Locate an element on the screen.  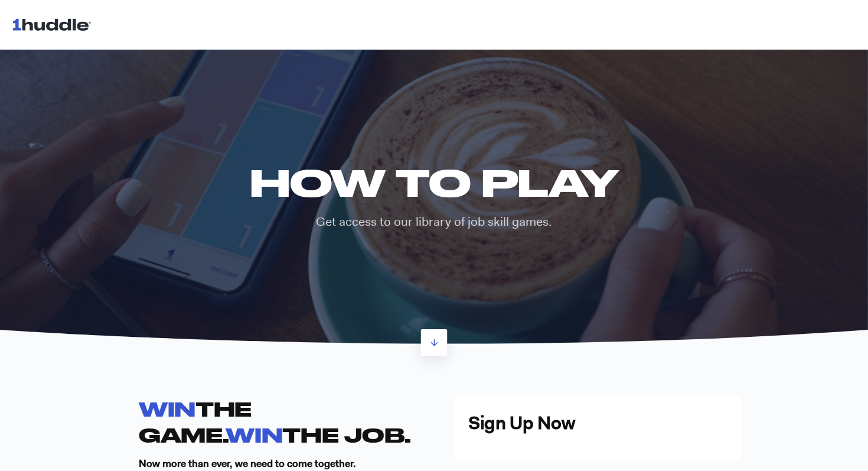
h1: HOW TO PLAY is located at coordinates (433, 182).